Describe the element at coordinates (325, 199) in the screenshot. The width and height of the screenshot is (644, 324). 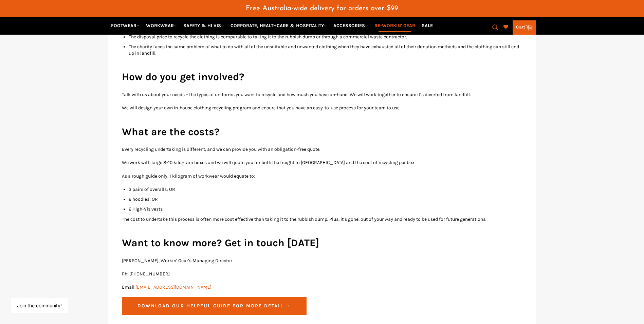
I see `li: 6 hoodies; OR` at that location.